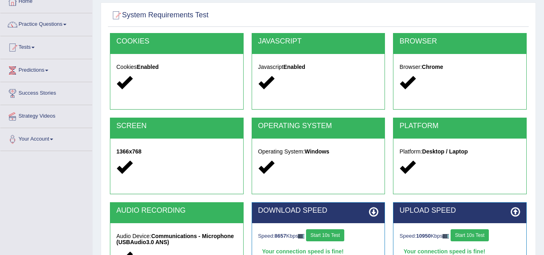 The width and height of the screenshot is (544, 255). Describe the element at coordinates (177, 67) in the screenshot. I see `h5: Cookies` at that location.